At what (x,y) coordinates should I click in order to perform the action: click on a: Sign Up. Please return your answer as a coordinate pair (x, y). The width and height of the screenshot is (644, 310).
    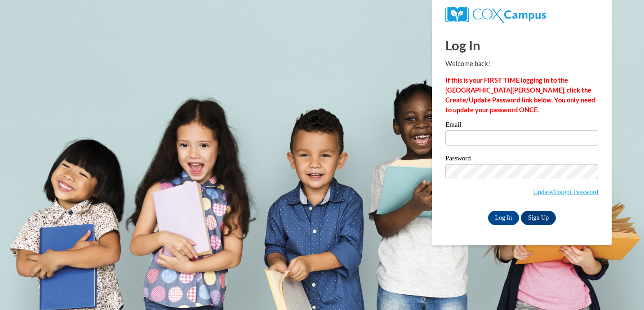
    Looking at the image, I should click on (539, 218).